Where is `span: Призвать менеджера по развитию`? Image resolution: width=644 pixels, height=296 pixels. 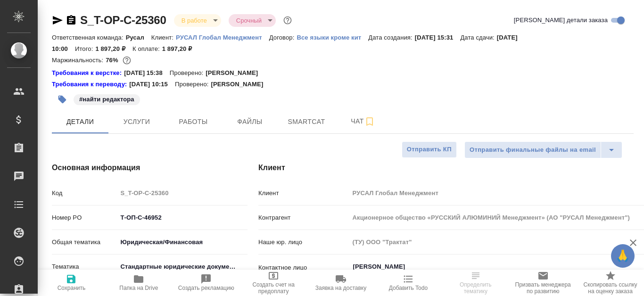
span: Призвать менеджера по развитию is located at coordinates (542, 288).